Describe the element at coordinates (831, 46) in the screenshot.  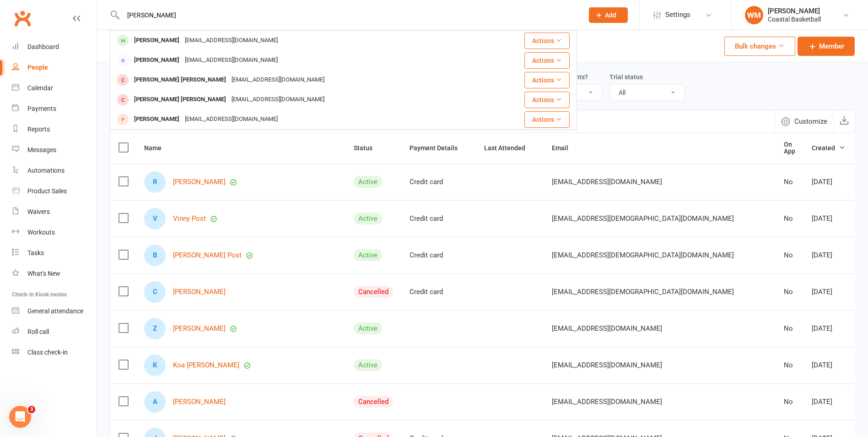
I see `span: Member` at that location.